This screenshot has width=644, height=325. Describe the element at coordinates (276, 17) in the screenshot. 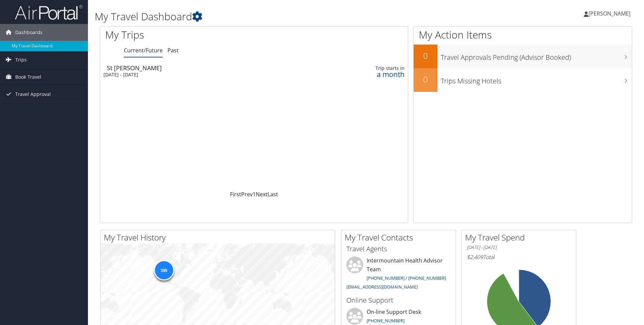

I see `h1: My Travel Dashboard` at that location.